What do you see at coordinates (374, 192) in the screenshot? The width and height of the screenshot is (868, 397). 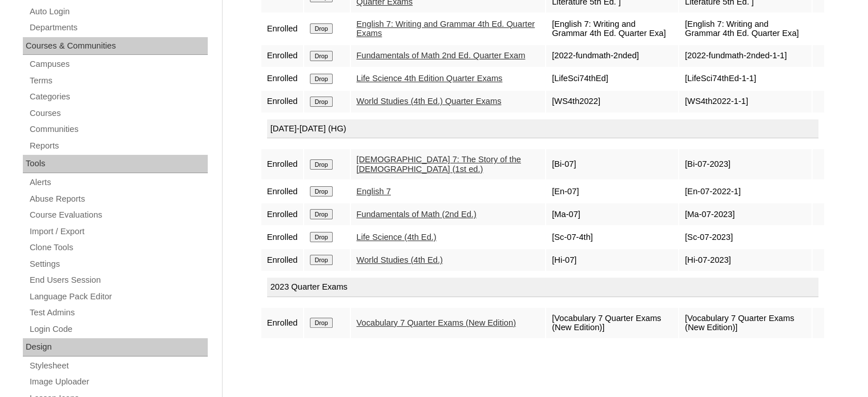 I see `a: English 7` at bounding box center [374, 192].